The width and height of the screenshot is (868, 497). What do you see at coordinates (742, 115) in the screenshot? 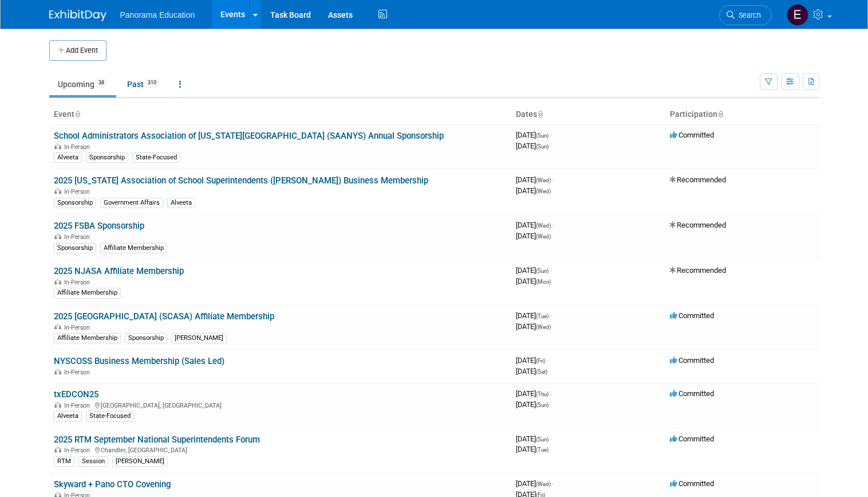
I see `th: Participation` at bounding box center [742, 115].